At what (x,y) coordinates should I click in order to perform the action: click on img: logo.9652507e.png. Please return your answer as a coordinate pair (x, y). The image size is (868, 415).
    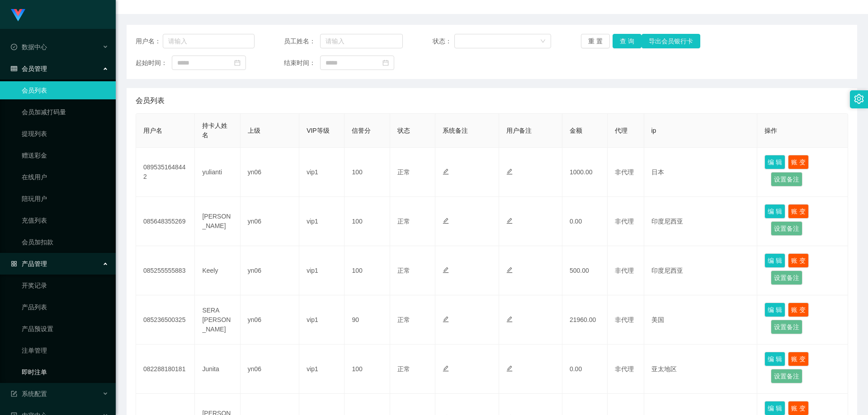
    Looking at the image, I should click on (18, 16).